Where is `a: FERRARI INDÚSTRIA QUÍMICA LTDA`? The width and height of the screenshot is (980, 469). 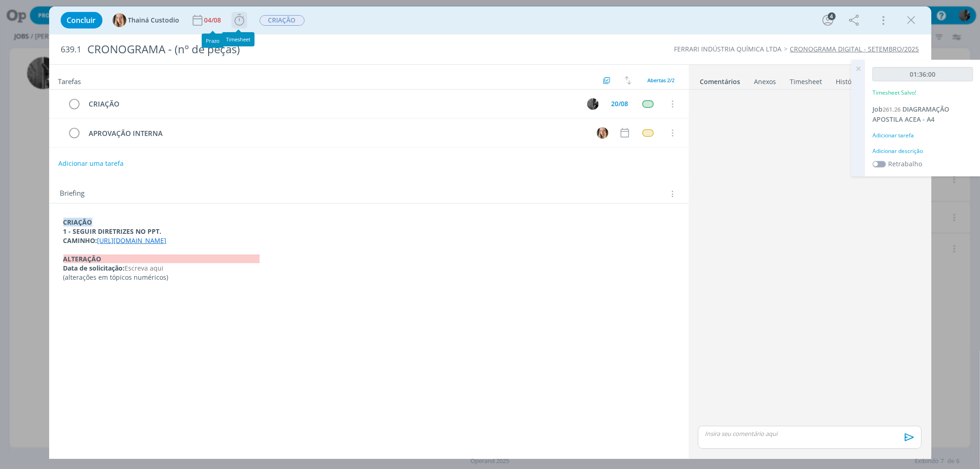 a: FERRARI INDÚSTRIA QUÍMICA LTDA is located at coordinates (729, 49).